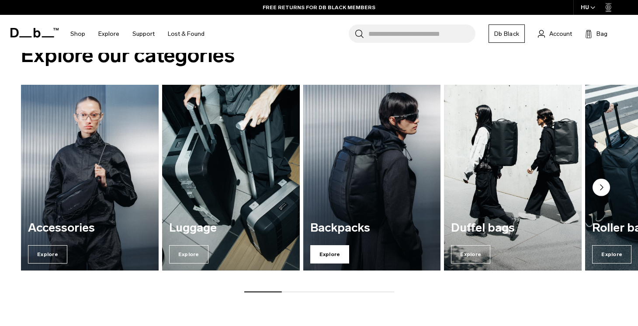 This screenshot has height=326, width=638. What do you see at coordinates (109, 34) in the screenshot?
I see `a: Explore` at bounding box center [109, 34].